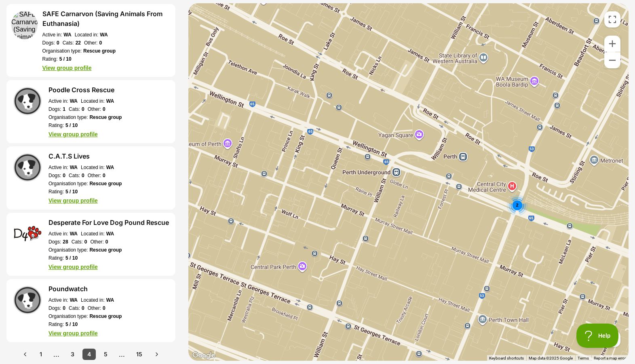 The height and width of the screenshot is (364, 635). I want to click on h3: C.A.T.S Lives, so click(85, 156).